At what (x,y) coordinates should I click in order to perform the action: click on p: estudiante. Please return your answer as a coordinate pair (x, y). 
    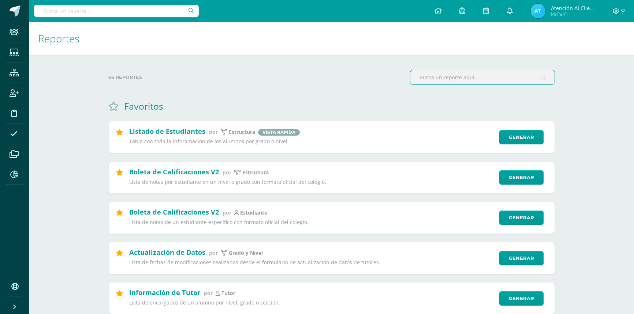
    Looking at the image, I should click on (254, 213).